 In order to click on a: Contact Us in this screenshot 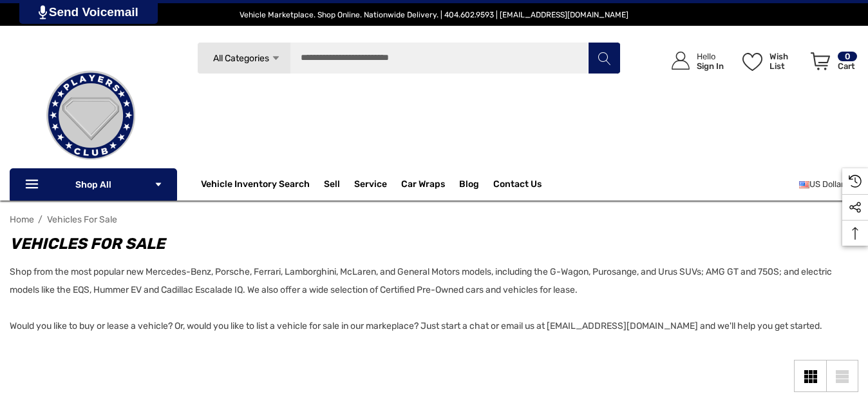, I will do `click(517, 186)`.